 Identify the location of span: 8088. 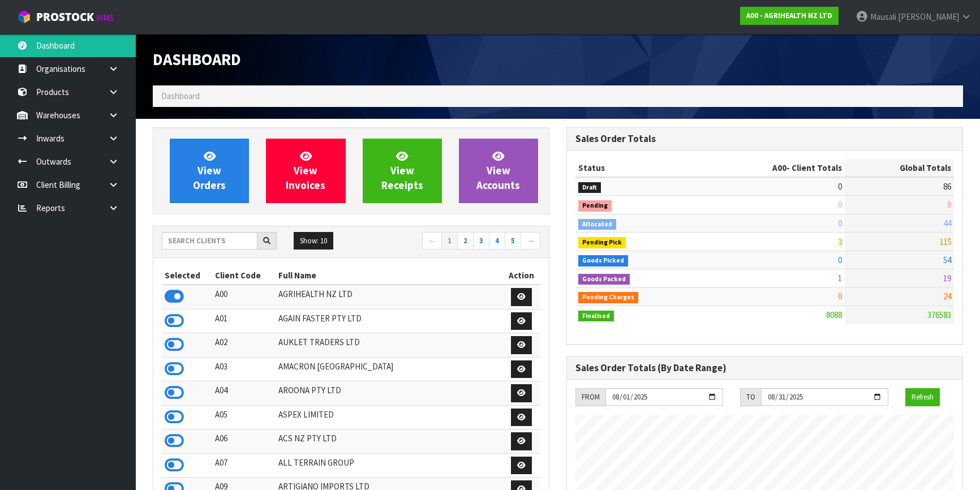
(834, 314).